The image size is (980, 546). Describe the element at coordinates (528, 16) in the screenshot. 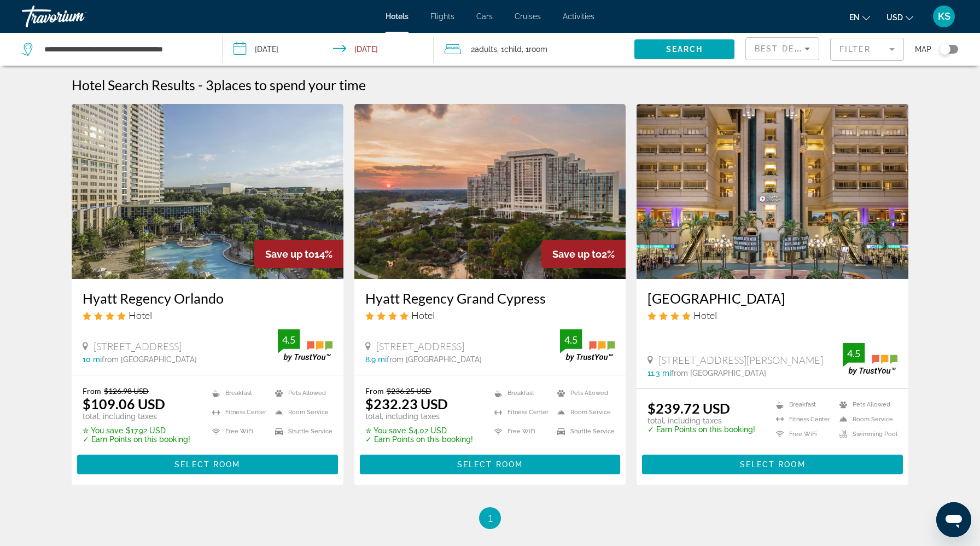

I see `a: Cruises` at that location.